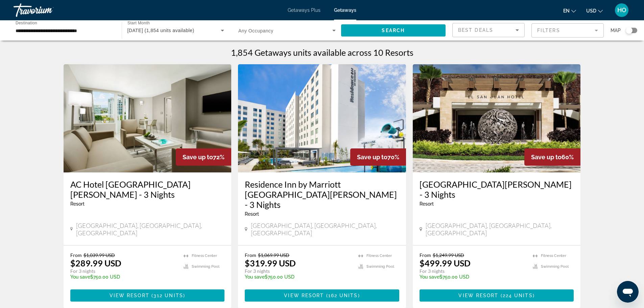 The width and height of the screenshot is (644, 308). I want to click on span: $1,039.99 USD, so click(99, 254).